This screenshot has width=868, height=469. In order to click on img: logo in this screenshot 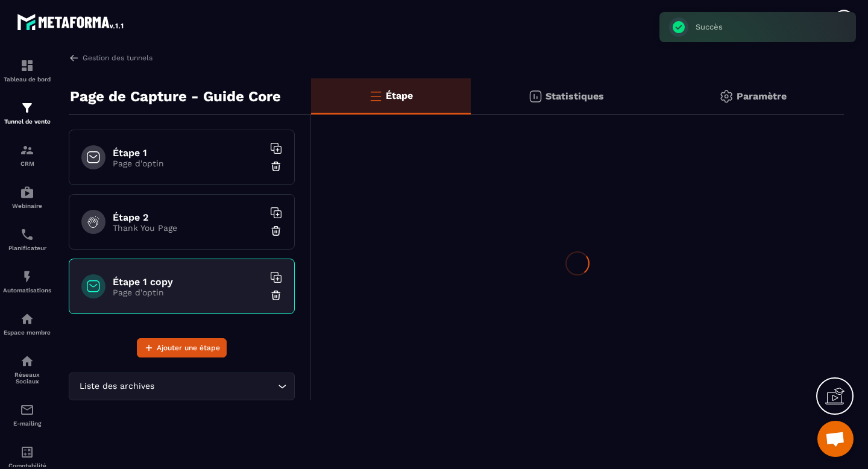, I will do `click(71, 22)`.